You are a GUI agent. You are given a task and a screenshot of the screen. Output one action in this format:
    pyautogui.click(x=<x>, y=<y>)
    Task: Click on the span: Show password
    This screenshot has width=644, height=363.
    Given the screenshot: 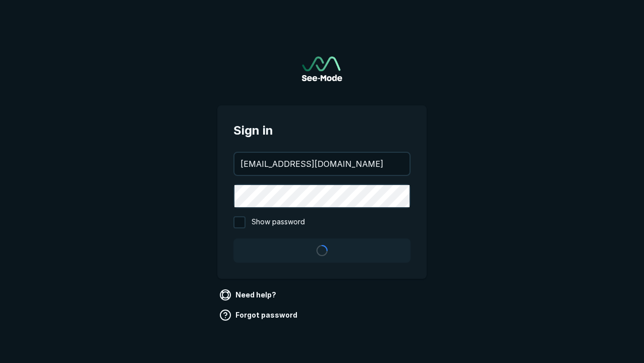 What is the action you would take?
    pyautogui.click(x=279, y=223)
    